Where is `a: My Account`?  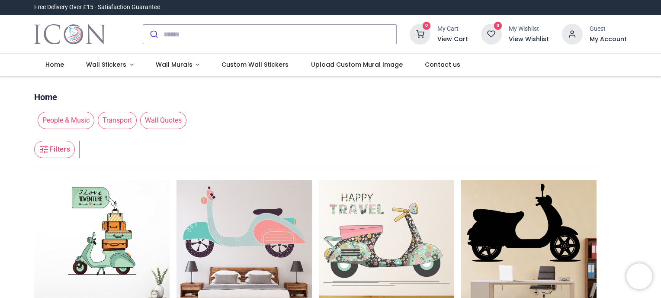 a: My Account is located at coordinates (608, 39).